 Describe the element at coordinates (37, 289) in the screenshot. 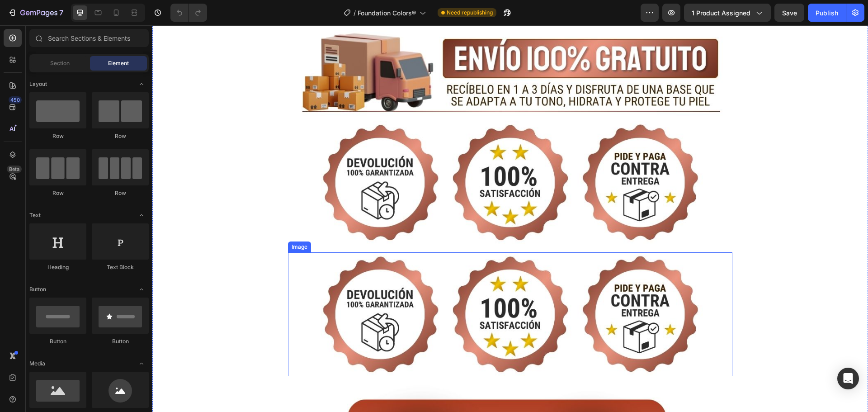

I see `span: Button` at that location.